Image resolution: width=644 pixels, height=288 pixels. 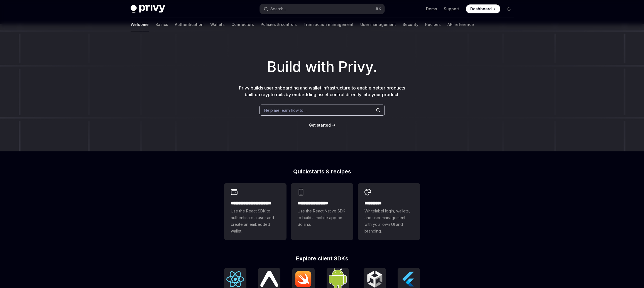 What do you see at coordinates (235, 279) in the screenshot?
I see `img: React` at bounding box center [235, 279].